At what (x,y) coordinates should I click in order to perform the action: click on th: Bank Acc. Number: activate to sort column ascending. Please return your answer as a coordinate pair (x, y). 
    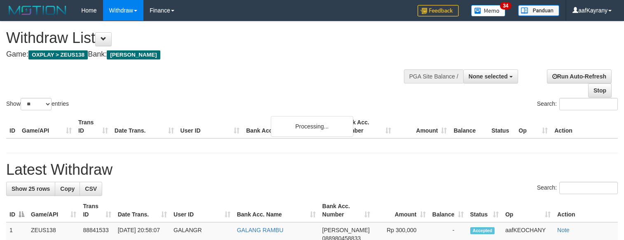
    Looking at the image, I should click on (346, 210).